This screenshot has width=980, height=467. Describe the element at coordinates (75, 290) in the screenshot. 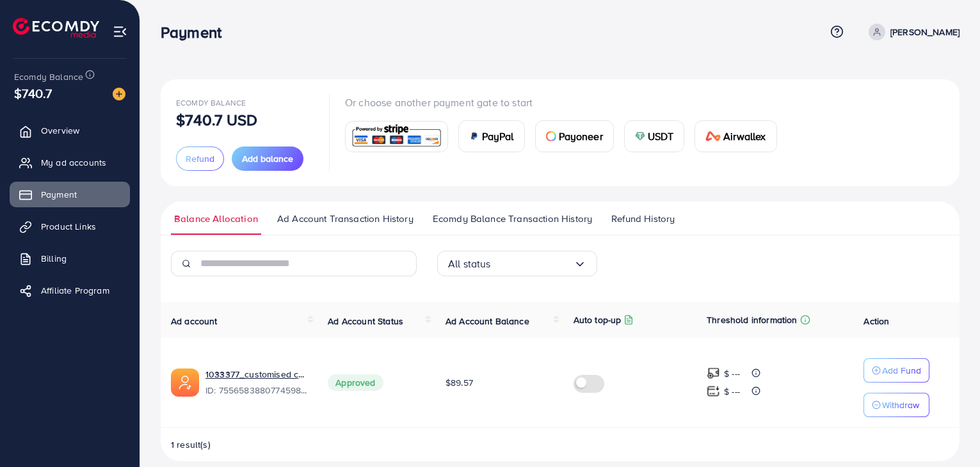

I see `span: Affiliate Program` at that location.